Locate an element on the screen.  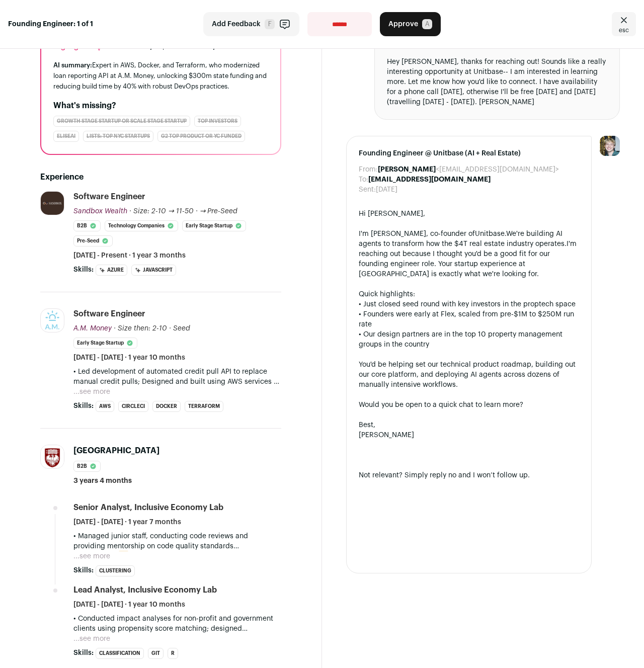
dt: Sent: is located at coordinates (367, 189).